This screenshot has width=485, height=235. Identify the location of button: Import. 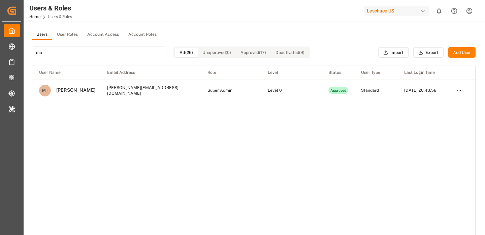
(394, 53).